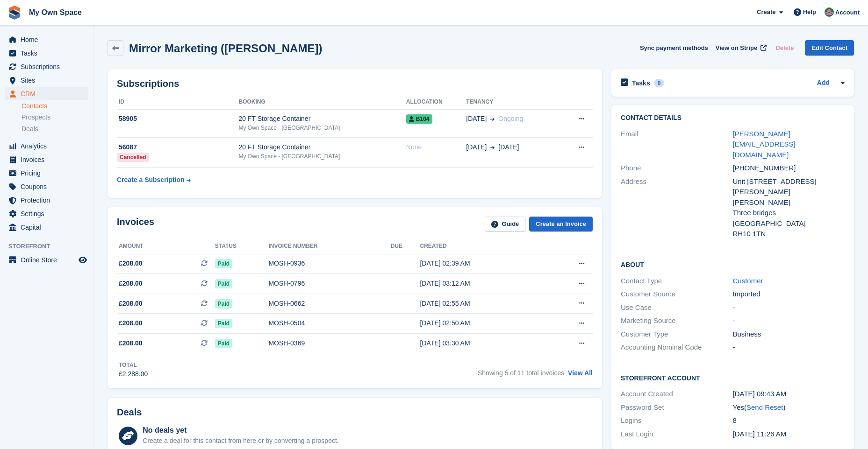 This screenshot has height=449, width=868. I want to click on span: Coupons, so click(48, 186).